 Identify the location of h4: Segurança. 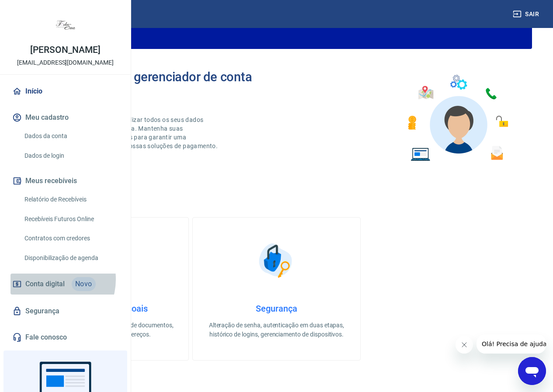
(276, 308).